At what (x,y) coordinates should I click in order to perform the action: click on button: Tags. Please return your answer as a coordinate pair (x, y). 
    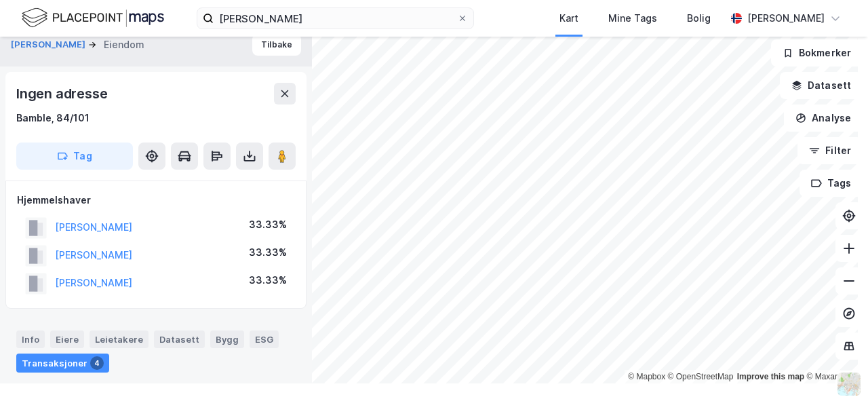
    Looking at the image, I should click on (830, 183).